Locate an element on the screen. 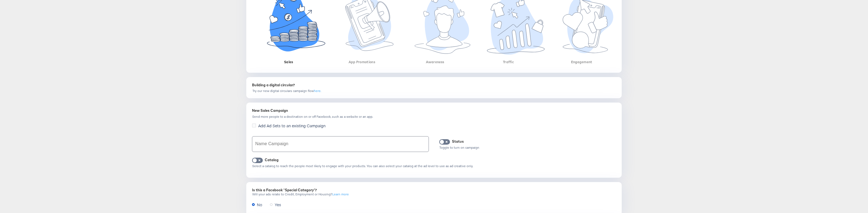  span: Add Ad Sets to an existing Campaign is located at coordinates (292, 126).